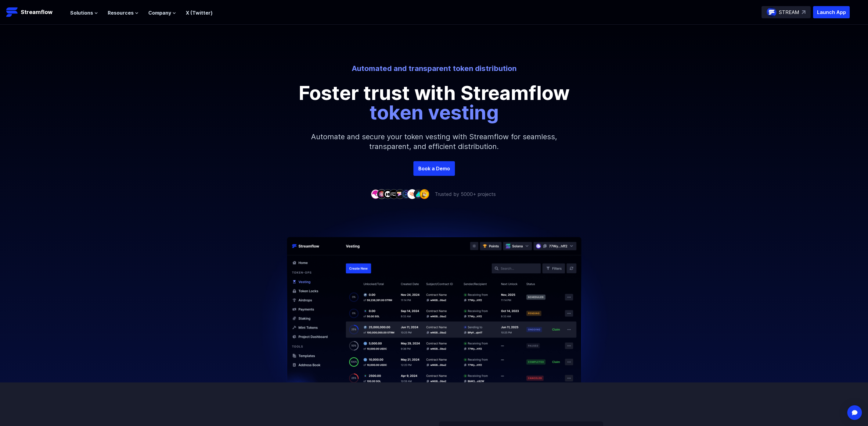 The image size is (868, 426). I want to click on button: Resources, so click(123, 13).